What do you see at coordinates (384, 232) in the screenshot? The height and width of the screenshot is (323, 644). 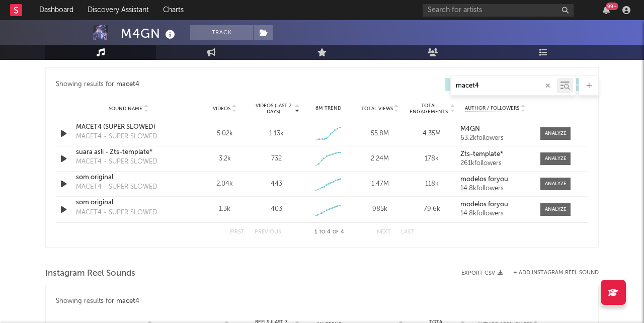 I see `button: Next` at bounding box center [384, 232].